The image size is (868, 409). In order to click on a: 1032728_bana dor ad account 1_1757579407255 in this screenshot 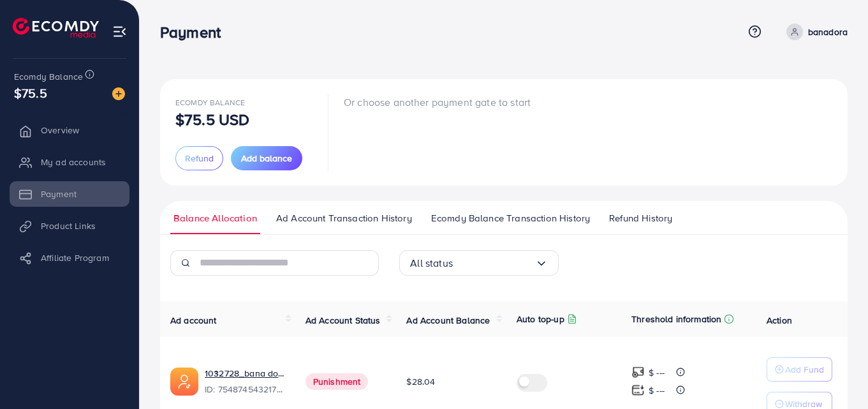, I will do `click(245, 374)`.